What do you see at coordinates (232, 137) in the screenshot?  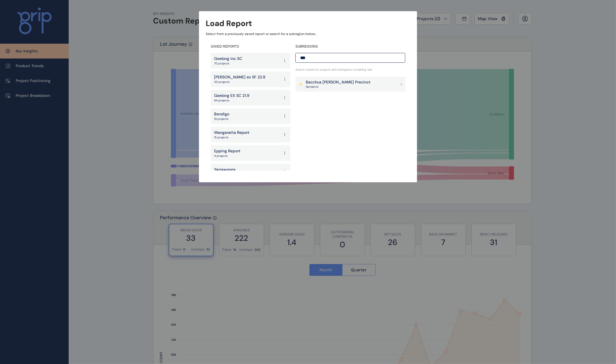 I see `p: 15 projects` at bounding box center [232, 137].